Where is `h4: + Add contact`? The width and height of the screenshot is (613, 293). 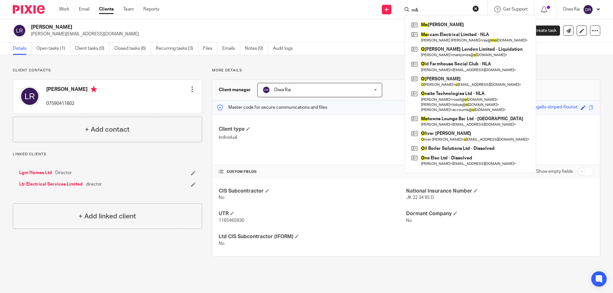
h4: + Add contact is located at coordinates (107, 130).